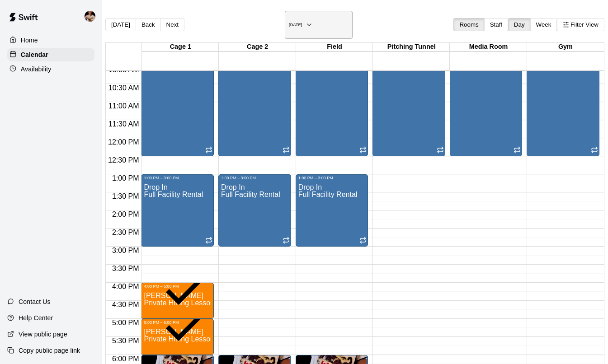 This screenshot has height=364, width=608. I want to click on p: Copy public page link, so click(49, 351).